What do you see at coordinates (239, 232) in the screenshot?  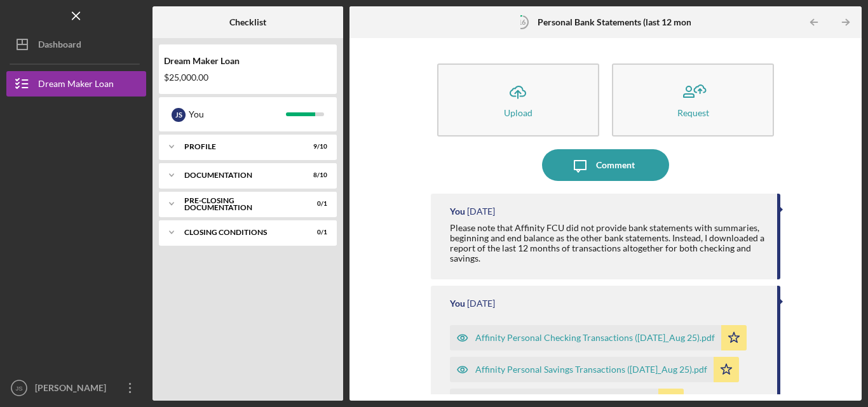 I see `div: Closing Conditions` at bounding box center [239, 232].